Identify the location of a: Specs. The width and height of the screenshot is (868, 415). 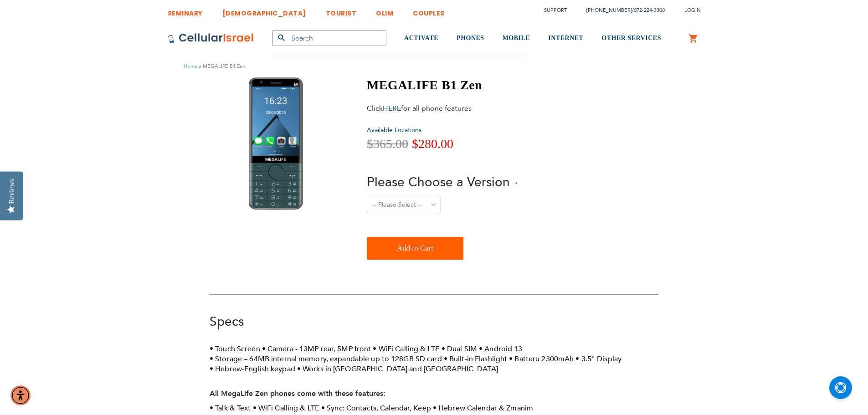
(226, 321).